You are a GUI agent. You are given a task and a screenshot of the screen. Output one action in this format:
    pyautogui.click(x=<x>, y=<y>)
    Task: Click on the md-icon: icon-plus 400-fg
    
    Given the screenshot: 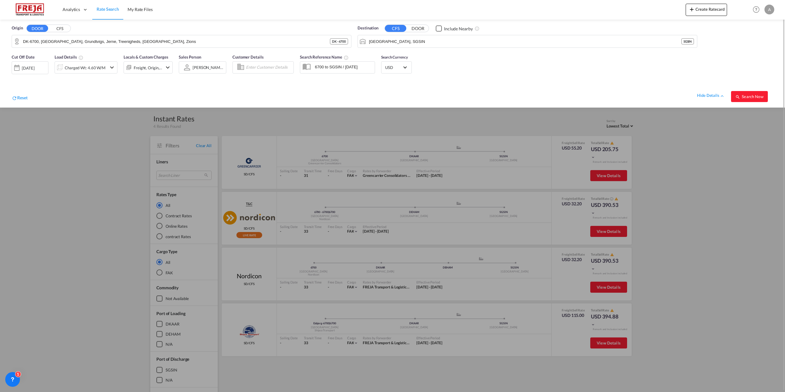 What is the action you would take?
    pyautogui.click(x=692, y=9)
    